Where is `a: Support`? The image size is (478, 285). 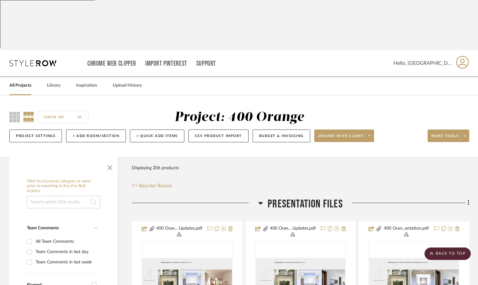
a: Support is located at coordinates (206, 64).